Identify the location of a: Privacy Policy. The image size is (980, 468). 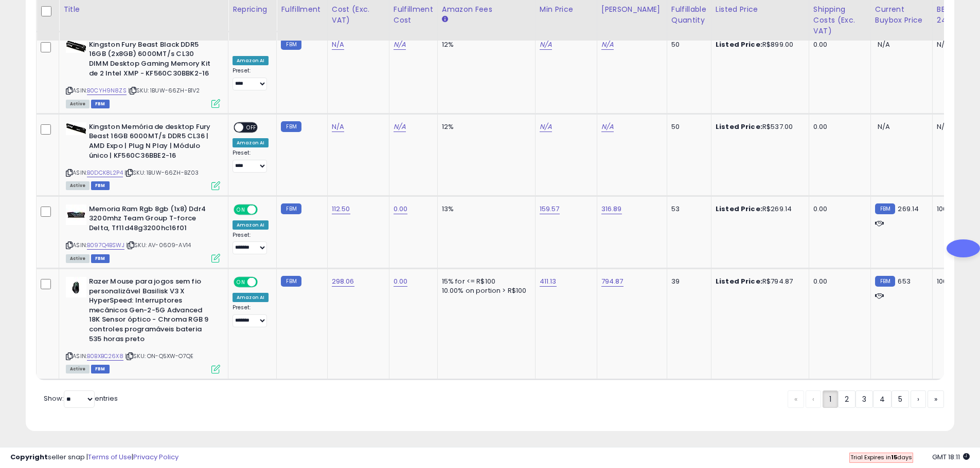
(155, 457).